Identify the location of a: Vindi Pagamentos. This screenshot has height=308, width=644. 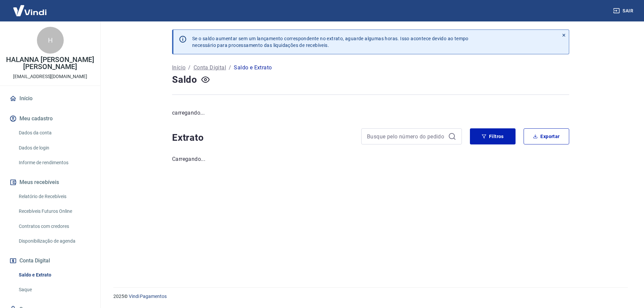
(147, 296).